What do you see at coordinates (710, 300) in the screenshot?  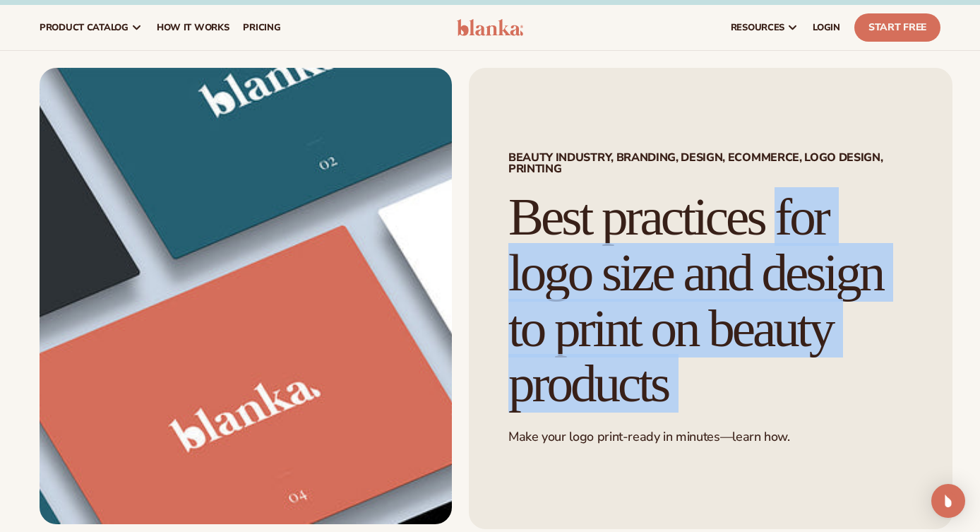 I see `h1: Best practices for logo size and design to print on beauty products` at bounding box center [710, 300].